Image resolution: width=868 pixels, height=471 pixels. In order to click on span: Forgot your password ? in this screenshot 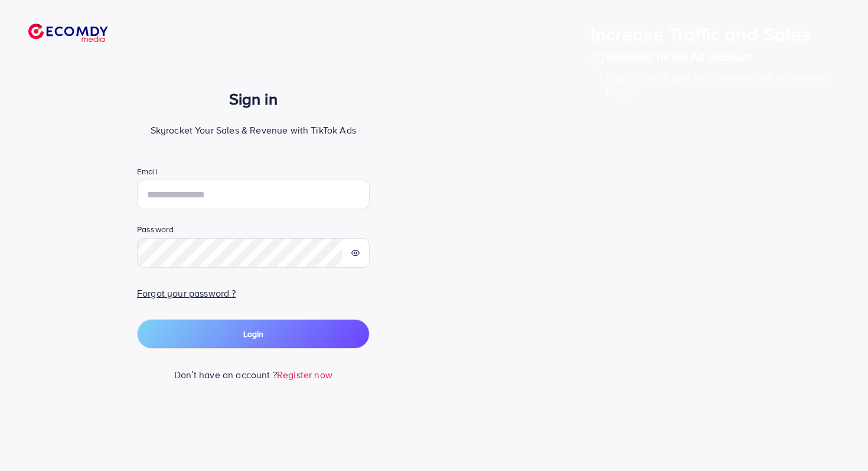, I will do `click(186, 293)`.